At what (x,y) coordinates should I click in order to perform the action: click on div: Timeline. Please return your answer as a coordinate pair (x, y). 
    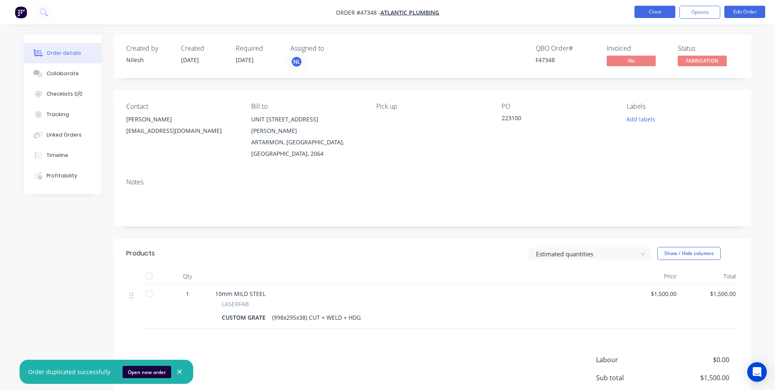
    Looking at the image, I should click on (57, 155).